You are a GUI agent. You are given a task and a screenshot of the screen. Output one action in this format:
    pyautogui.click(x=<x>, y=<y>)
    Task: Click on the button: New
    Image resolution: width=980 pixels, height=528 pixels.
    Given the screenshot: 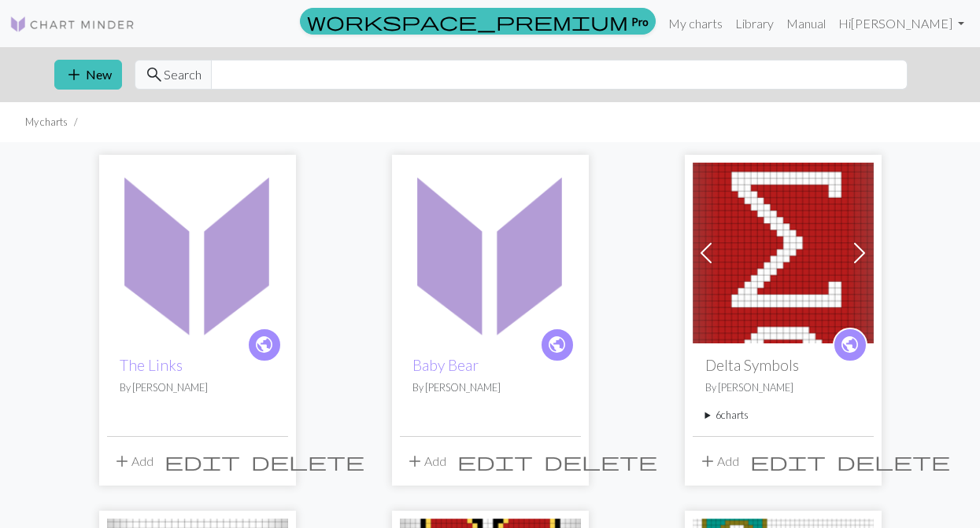 What is the action you would take?
    pyautogui.click(x=88, y=75)
    